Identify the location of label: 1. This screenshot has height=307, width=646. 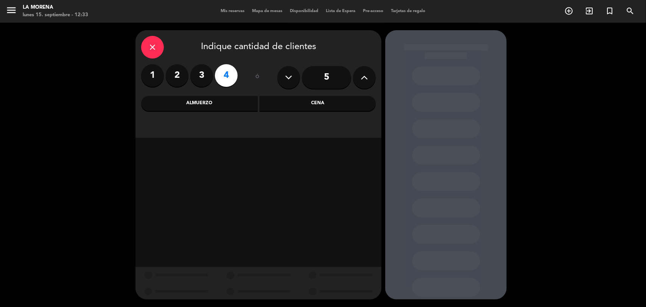
(152, 76).